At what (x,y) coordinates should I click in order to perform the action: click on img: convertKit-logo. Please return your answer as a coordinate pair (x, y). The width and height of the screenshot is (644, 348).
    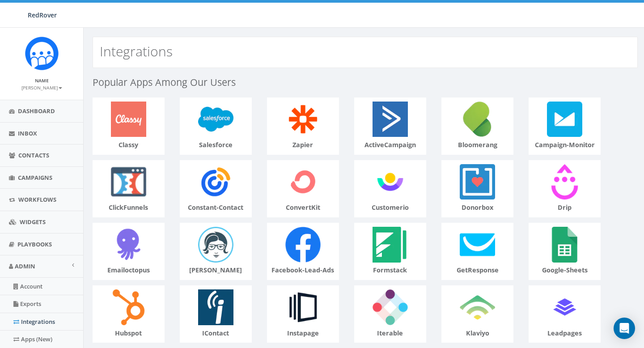
    Looking at the image, I should click on (303, 181).